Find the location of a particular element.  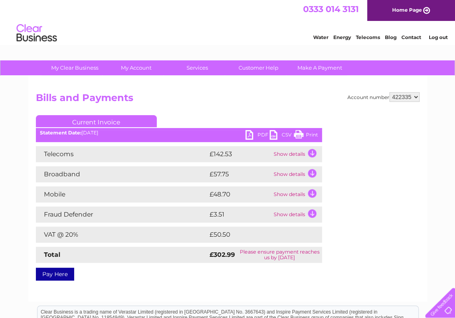

a: Telecoms is located at coordinates (368, 37).